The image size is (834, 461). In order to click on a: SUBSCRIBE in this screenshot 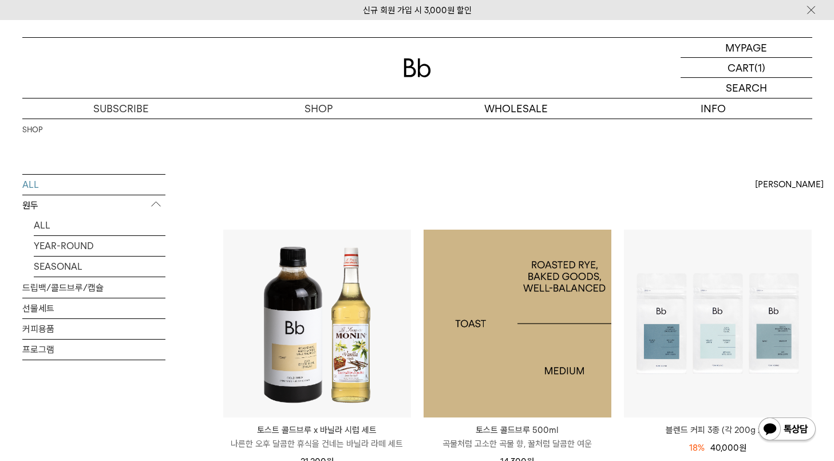, I will do `click(121, 108)`.